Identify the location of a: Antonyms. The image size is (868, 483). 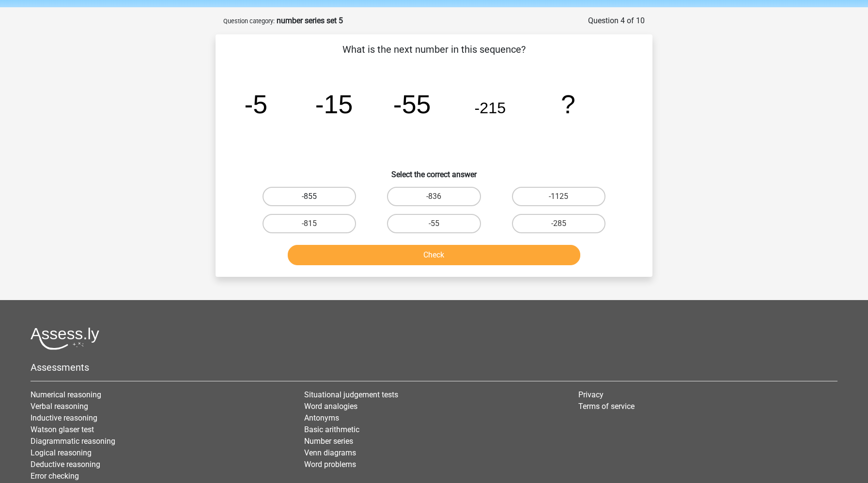
(321, 418).